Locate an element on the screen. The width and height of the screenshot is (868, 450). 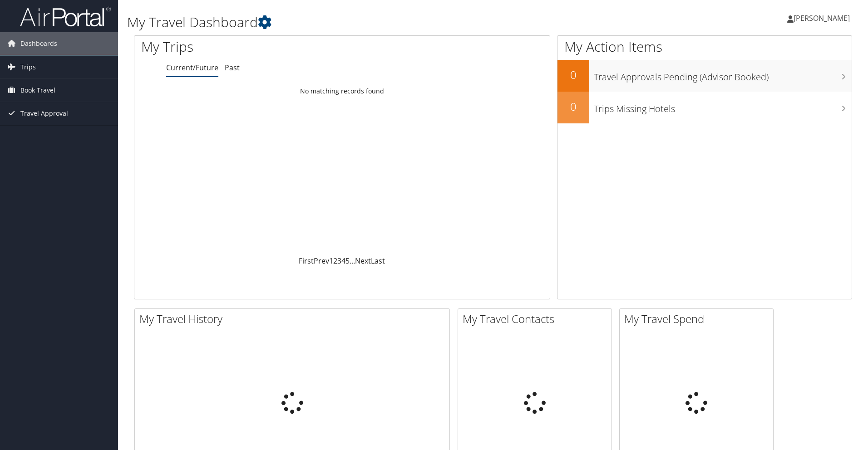
a: First is located at coordinates (306, 261).